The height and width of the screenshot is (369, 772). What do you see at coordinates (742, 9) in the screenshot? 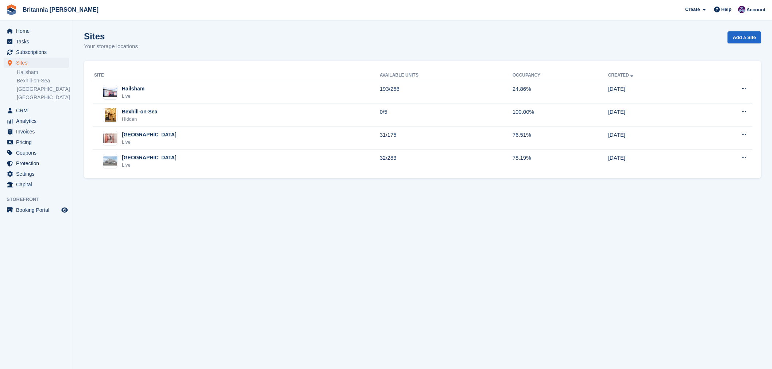
I see `img: Lee Dadgostar` at bounding box center [742, 9].